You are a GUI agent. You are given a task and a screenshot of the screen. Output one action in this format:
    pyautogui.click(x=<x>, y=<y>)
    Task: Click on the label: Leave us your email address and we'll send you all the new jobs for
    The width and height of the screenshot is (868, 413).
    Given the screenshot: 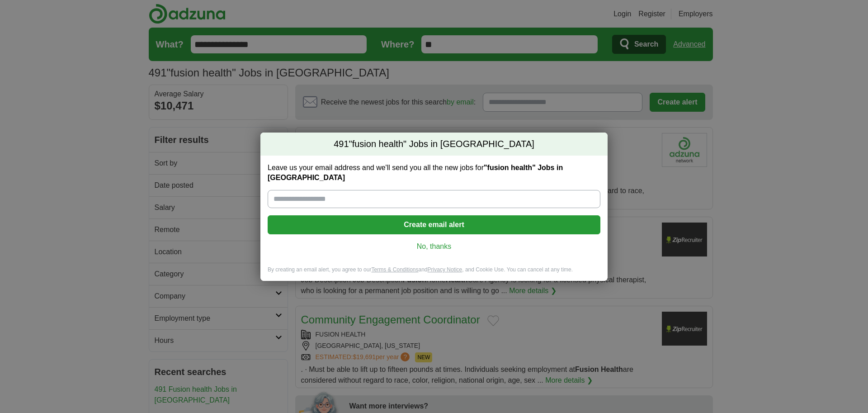 What is the action you would take?
    pyautogui.click(x=434, y=173)
    